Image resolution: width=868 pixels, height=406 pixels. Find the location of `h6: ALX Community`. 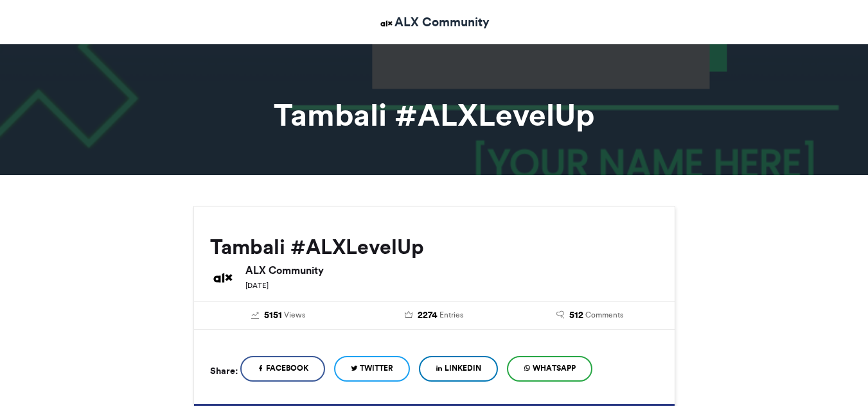

h6: ALX Community is located at coordinates (452, 270).